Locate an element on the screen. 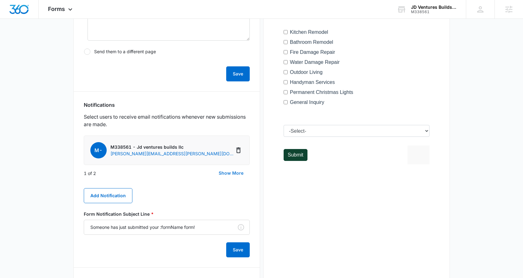 Image resolution: width=523 pixels, height=278 pixels. label: Permanent Christmas Lights is located at coordinates (38, 223).